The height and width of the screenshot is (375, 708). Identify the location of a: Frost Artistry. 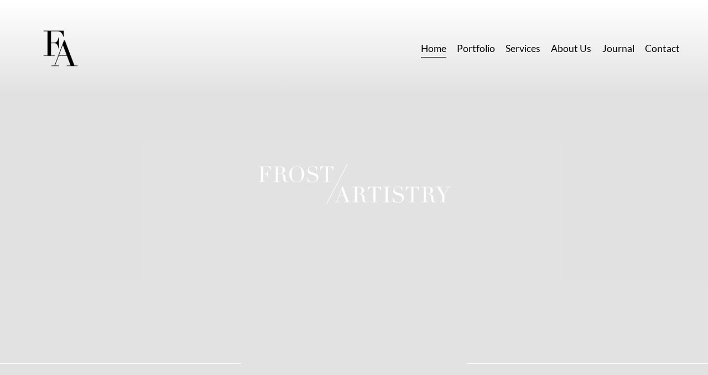
(60, 49).